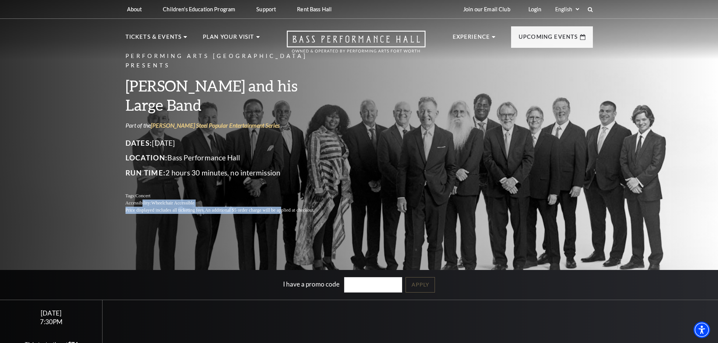 Image resolution: width=718 pixels, height=343 pixels. What do you see at coordinates (314, 9) in the screenshot?
I see `p: Rent Bass Hall` at bounding box center [314, 9].